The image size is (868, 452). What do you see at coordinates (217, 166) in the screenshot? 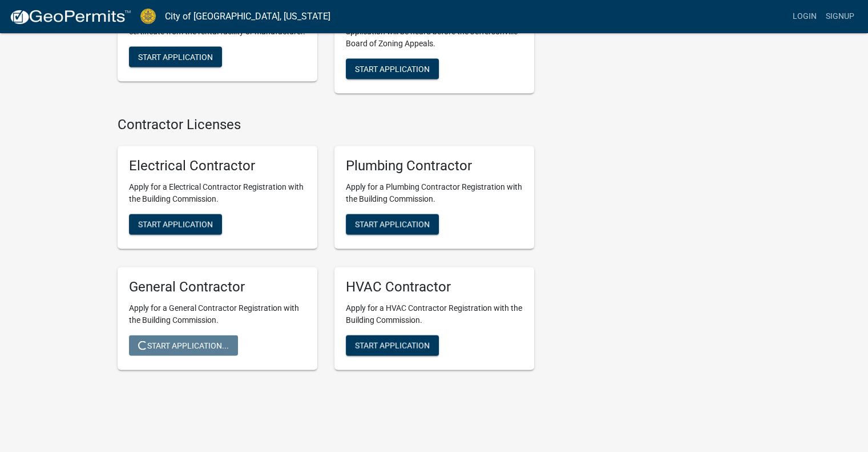
I see `h5: Electrical Contractor` at bounding box center [217, 166].